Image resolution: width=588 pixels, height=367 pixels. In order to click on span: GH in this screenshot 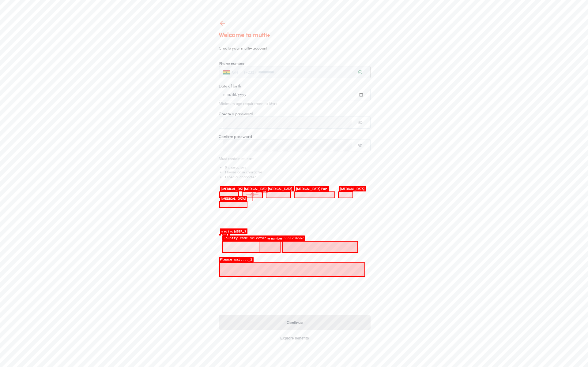, I will do `click(231, 72)`.